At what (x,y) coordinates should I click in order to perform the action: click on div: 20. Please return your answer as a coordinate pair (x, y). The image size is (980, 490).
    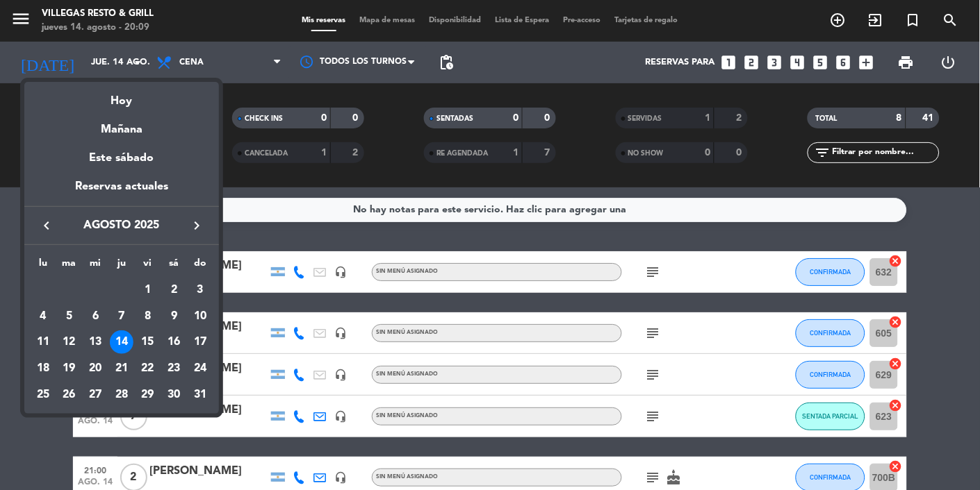
    Looking at the image, I should click on (95, 369).